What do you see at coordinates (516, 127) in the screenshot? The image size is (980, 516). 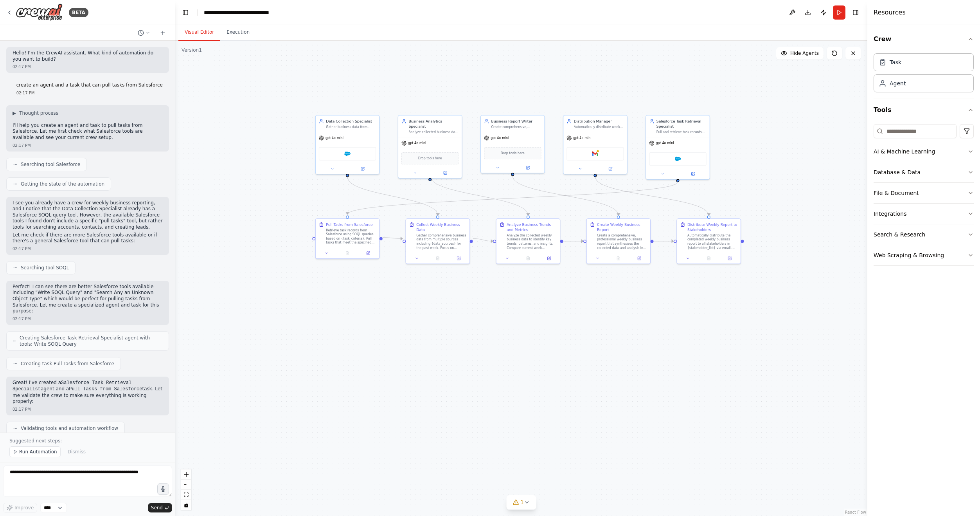 I see `div: Create comprehensive, professional weekly business reports highlighting key metrics, trends, and ...` at bounding box center [516, 127].